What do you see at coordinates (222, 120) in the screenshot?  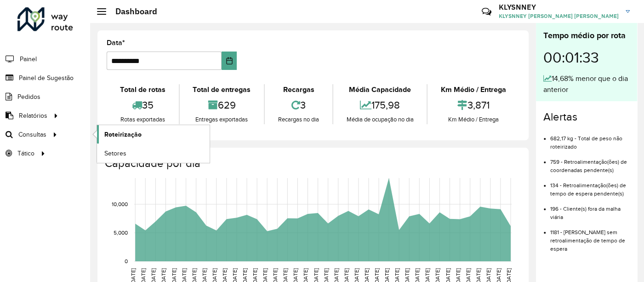 I see `div: Entregas exportadas` at bounding box center [222, 120].